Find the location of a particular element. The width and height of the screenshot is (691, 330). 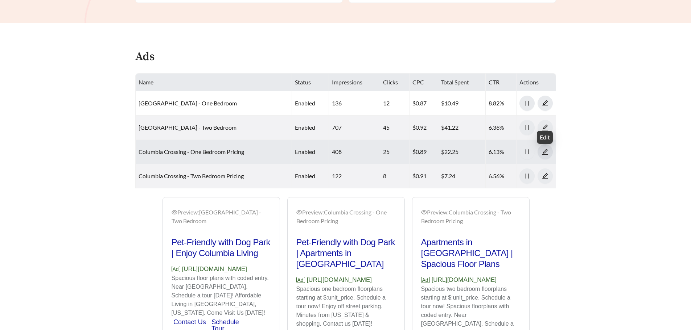

td: 408 is located at coordinates (354, 152).